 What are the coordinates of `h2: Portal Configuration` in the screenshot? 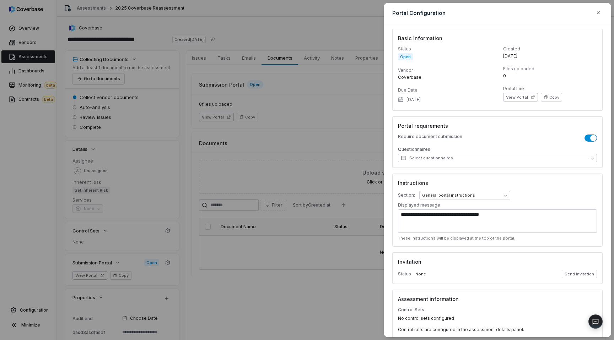 It's located at (419, 13).